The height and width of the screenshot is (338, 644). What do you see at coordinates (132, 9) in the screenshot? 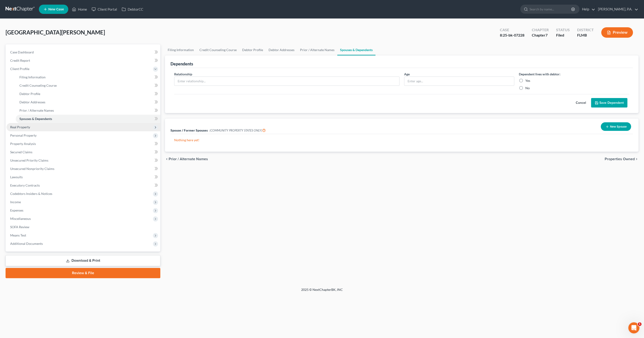
I see `a: DebtorCC` at bounding box center [132, 9].